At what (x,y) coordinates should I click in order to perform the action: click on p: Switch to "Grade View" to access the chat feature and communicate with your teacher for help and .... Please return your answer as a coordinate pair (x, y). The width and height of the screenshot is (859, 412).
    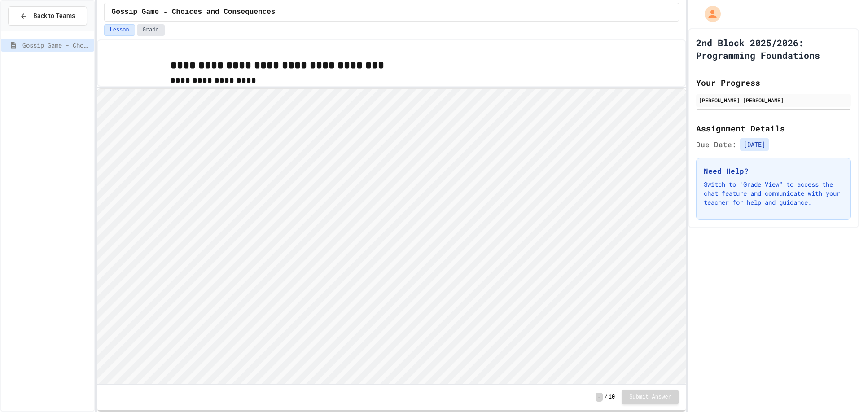
    Looking at the image, I should click on (774, 194).